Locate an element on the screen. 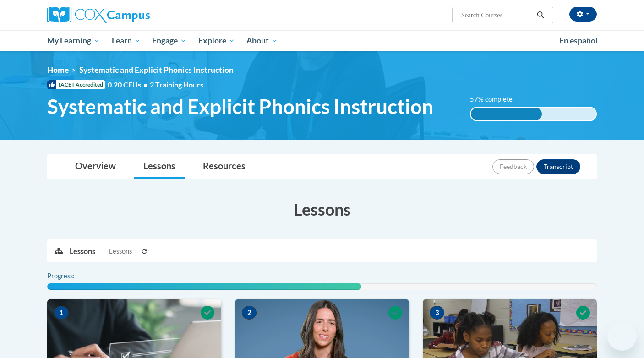 This screenshot has width=644, height=358. button: Feedback is located at coordinates (513, 167).